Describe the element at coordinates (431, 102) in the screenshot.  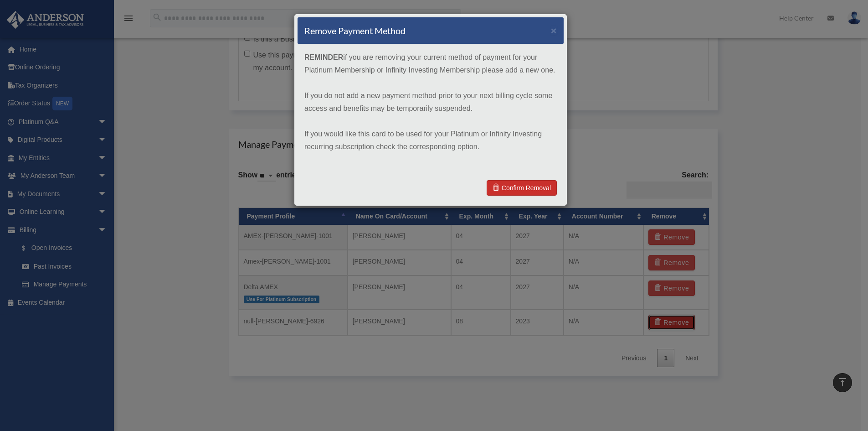
I see `p: If you do not add a new payment method prior to your next billing cycle some access and benefits ...` at that location.